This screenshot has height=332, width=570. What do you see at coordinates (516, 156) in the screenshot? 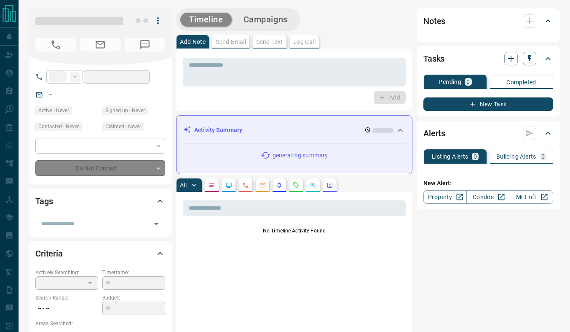
I see `p: Building Alerts` at bounding box center [516, 156].